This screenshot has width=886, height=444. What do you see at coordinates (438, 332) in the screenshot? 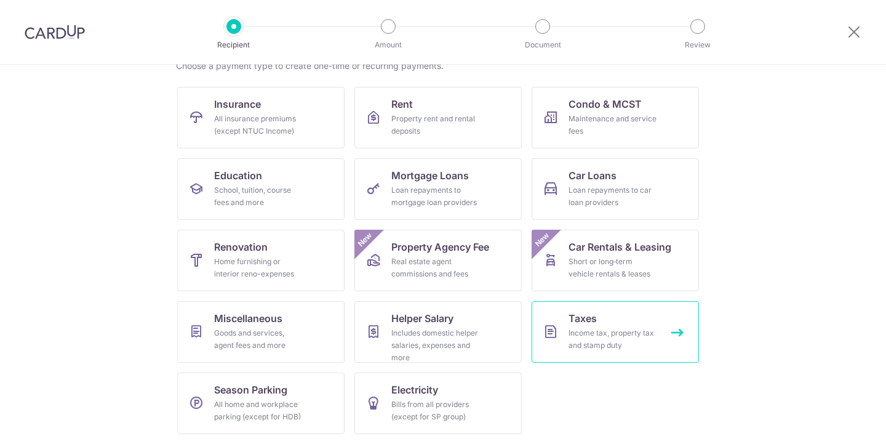
I see `a: Helper SalaryIncludes domestic helper salaries, expenses and more` at bounding box center [438, 332].